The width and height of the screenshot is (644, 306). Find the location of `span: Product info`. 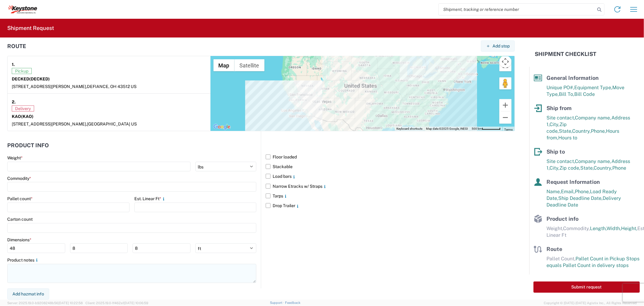

span: Product info is located at coordinates (563, 219).